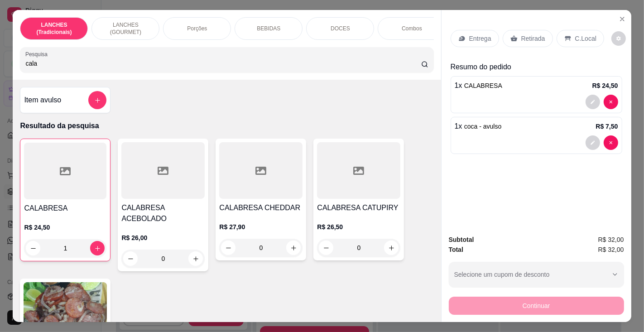 The image size is (644, 332). What do you see at coordinates (456, 250) in the screenshot?
I see `strong: Total` at bounding box center [456, 250].